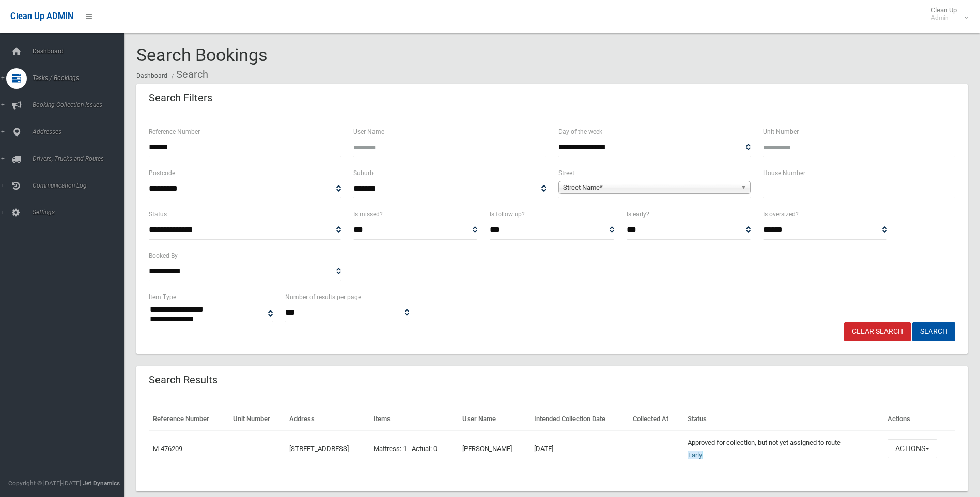  I want to click on label: Street, so click(566, 173).